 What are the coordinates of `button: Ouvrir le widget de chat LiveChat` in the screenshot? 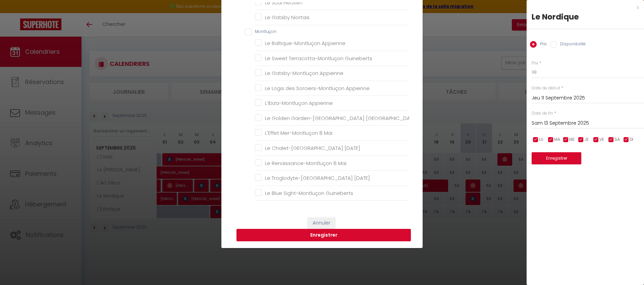 It's located at (16, 13).